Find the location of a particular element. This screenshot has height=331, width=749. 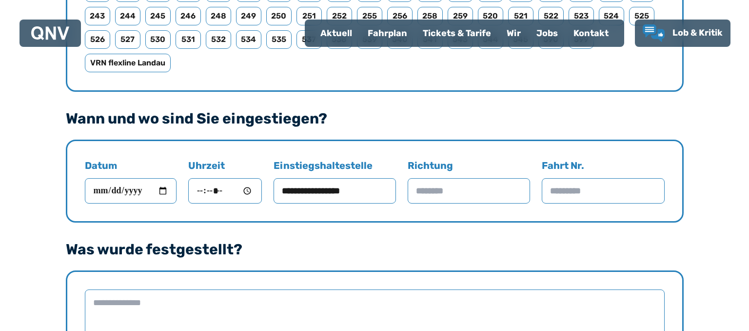

span: Lob & Kritik is located at coordinates (697, 33).